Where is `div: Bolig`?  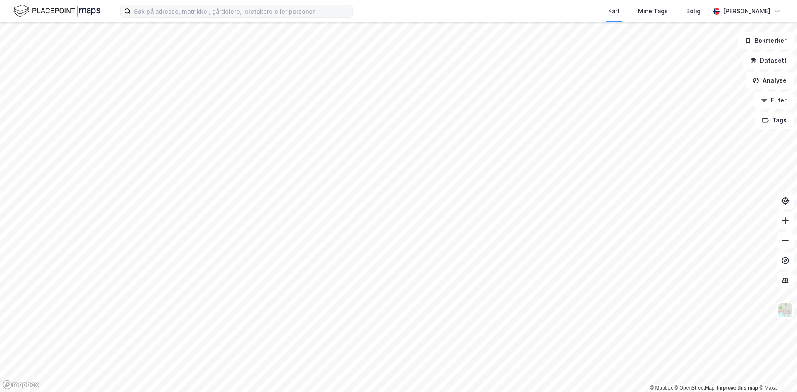
div: Bolig is located at coordinates (693, 11).